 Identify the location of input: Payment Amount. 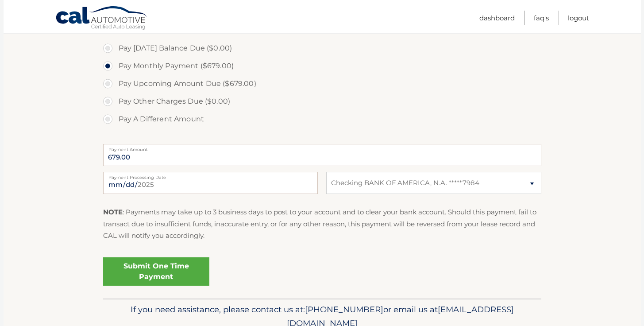
(322, 155).